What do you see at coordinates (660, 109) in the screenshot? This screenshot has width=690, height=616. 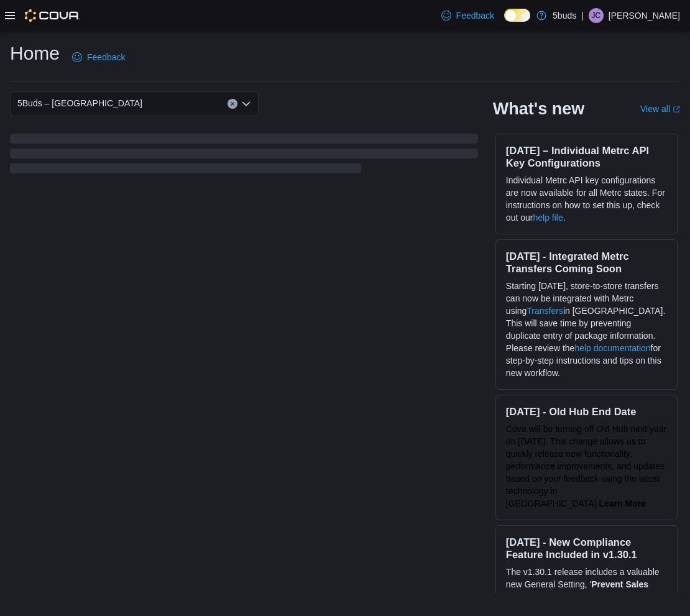 I see `a: View allExternal link` at bounding box center [660, 109].